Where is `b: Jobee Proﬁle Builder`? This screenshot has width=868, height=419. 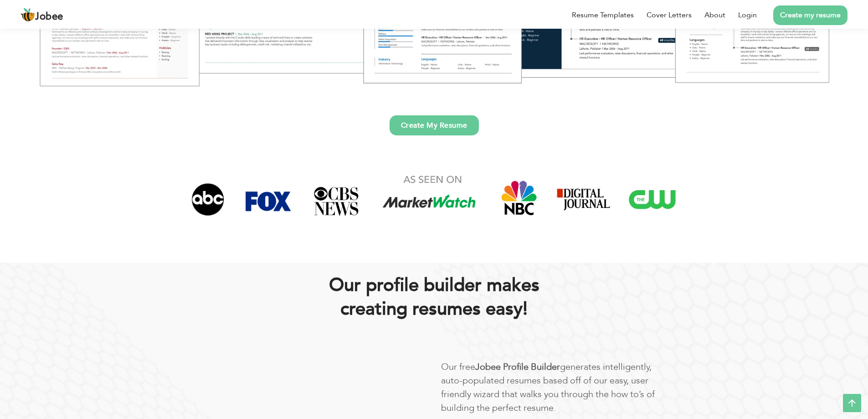
b: Jobee Proﬁle Builder is located at coordinates (517, 366).